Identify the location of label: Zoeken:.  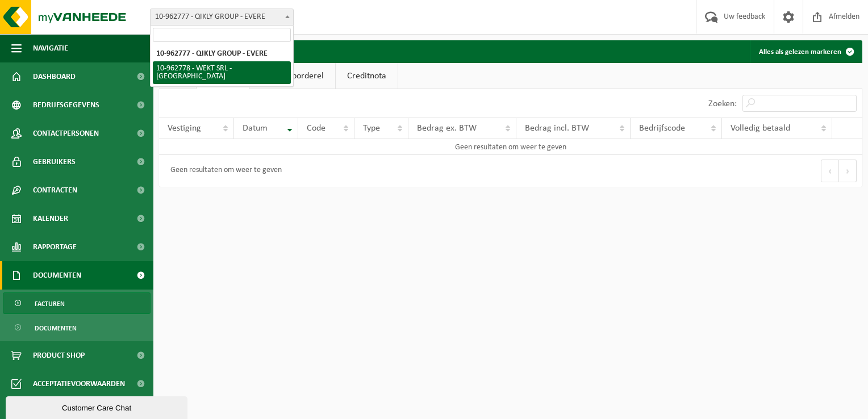
(723, 104).